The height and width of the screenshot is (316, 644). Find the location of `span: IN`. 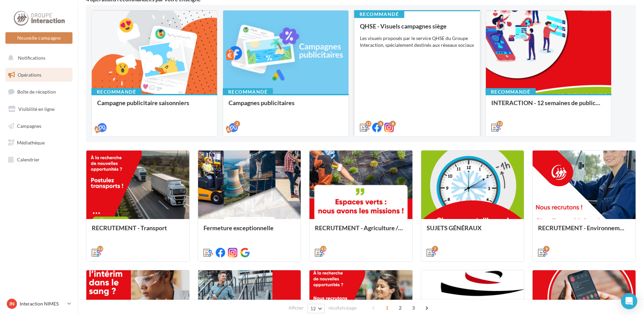

span: IN is located at coordinates (12, 304).